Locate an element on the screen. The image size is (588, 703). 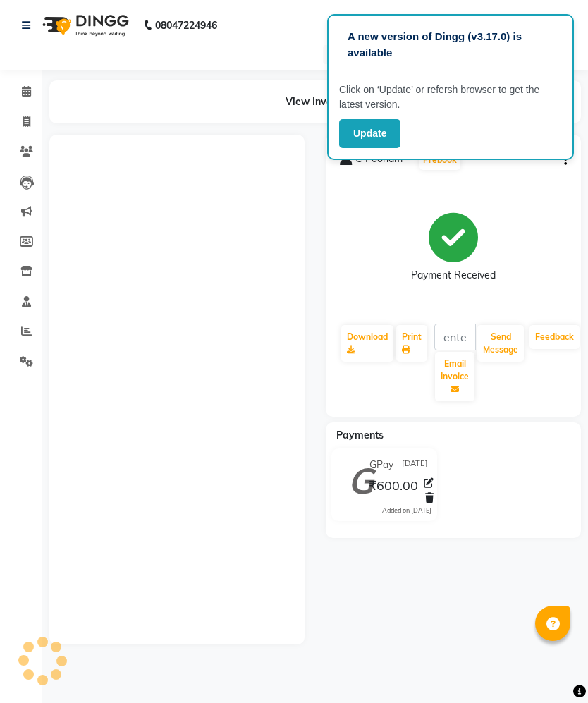
img: logo is located at coordinates (84, 26).